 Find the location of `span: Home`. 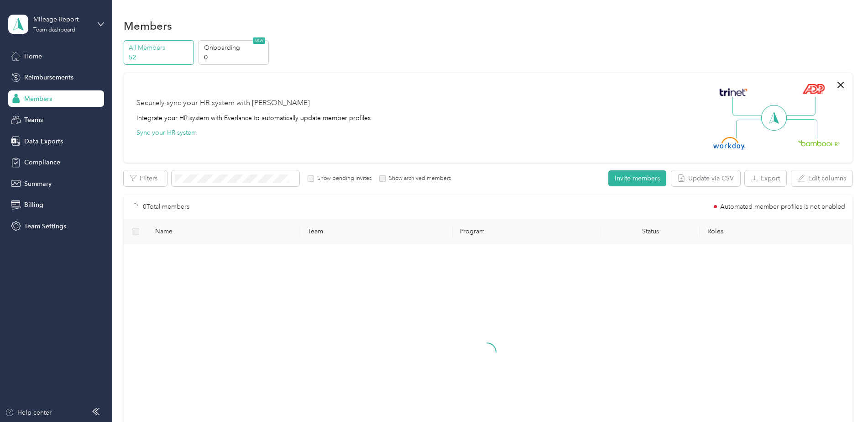

span: Home is located at coordinates (33, 57).